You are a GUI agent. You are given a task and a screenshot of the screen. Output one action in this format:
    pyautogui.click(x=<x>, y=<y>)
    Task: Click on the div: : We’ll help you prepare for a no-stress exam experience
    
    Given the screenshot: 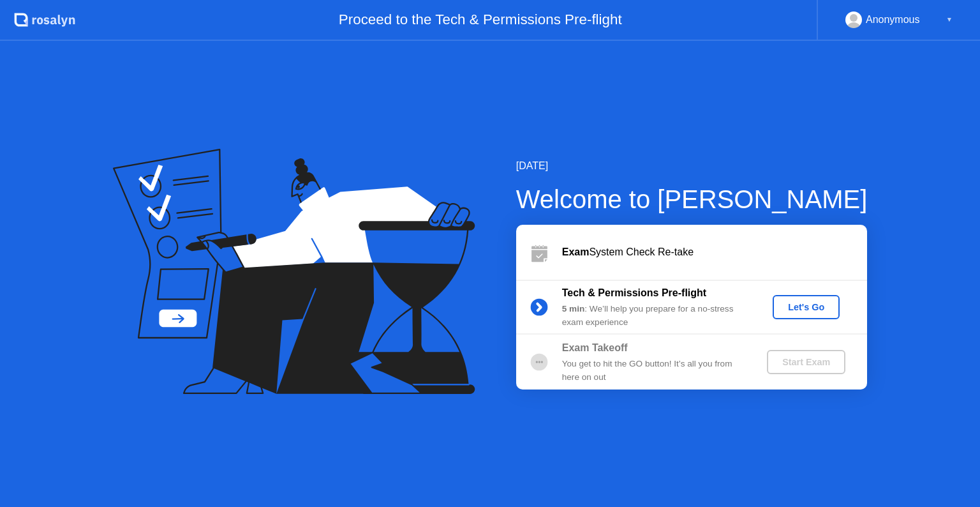 What is the action you would take?
    pyautogui.click(x=654, y=315)
    